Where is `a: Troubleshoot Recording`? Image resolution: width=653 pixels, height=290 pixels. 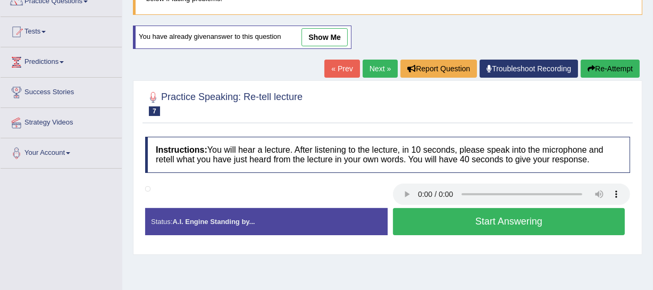
a: Troubleshoot Recording is located at coordinates (529, 69).